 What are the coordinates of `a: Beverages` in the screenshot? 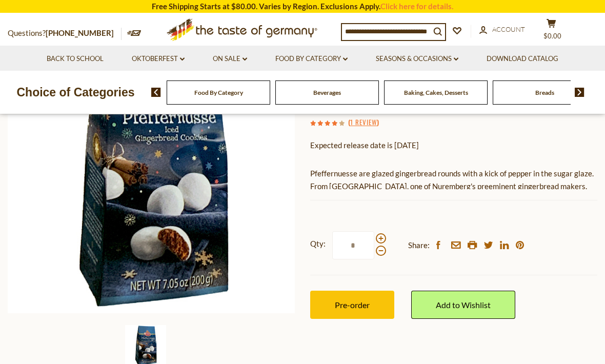 It's located at (327, 92).